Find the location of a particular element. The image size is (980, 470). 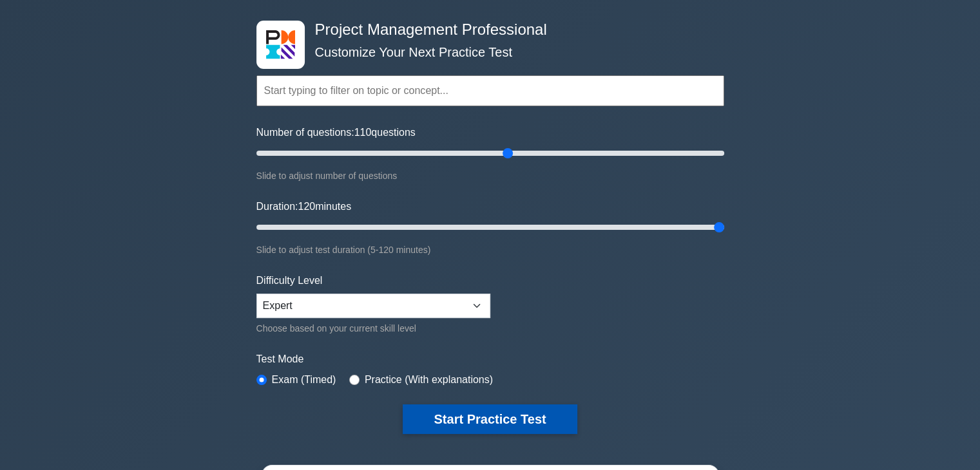

button: Start Practice Test is located at coordinates (490, 420).